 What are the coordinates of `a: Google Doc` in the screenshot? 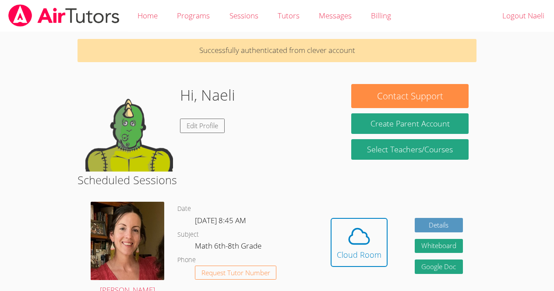 It's located at (439, 267).